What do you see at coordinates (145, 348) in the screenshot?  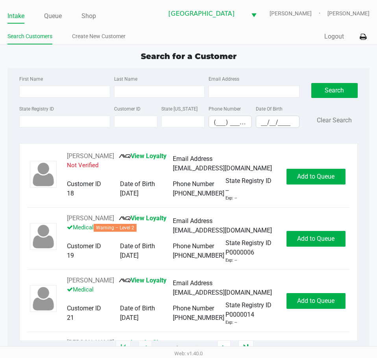 I see `app-submit-button: Previous` at bounding box center [145, 348].